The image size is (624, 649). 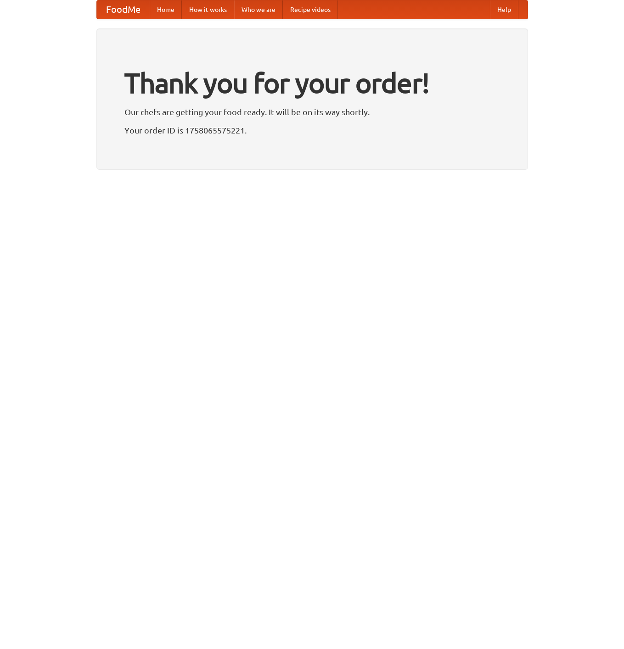 I want to click on a: Help, so click(x=504, y=10).